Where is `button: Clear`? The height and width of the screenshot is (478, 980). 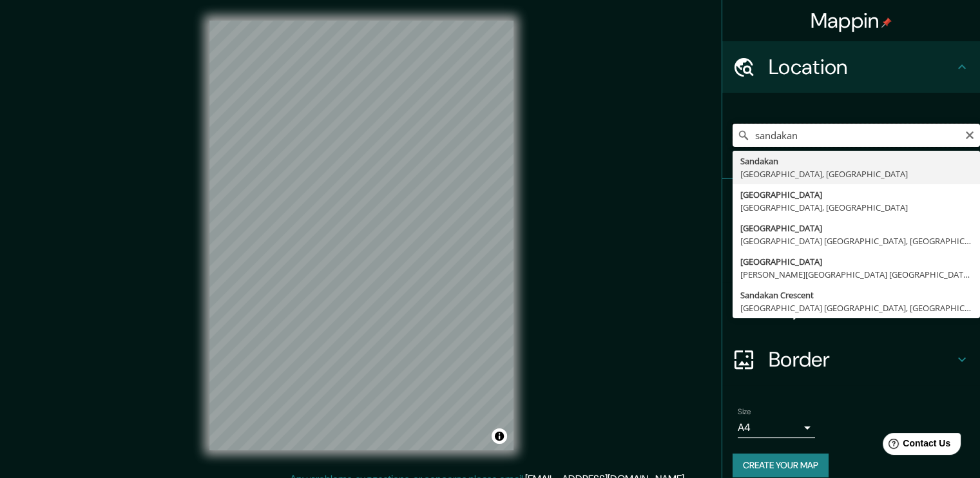
button: Clear is located at coordinates (970, 134).